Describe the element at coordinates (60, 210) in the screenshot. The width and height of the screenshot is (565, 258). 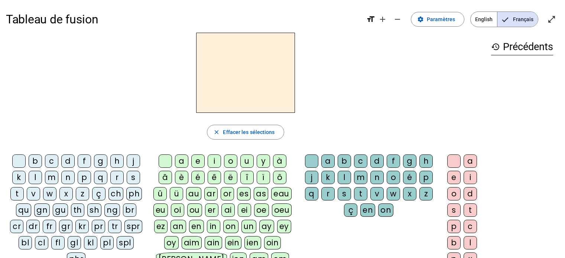
I see `div: gu` at that location.